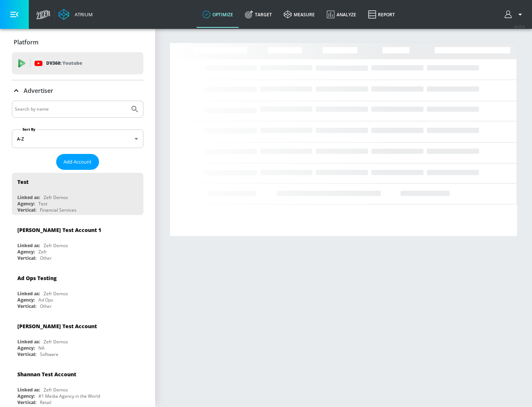 This screenshot has width=532, height=407. Describe the element at coordinates (299, 14) in the screenshot. I see `a: measure` at that location.